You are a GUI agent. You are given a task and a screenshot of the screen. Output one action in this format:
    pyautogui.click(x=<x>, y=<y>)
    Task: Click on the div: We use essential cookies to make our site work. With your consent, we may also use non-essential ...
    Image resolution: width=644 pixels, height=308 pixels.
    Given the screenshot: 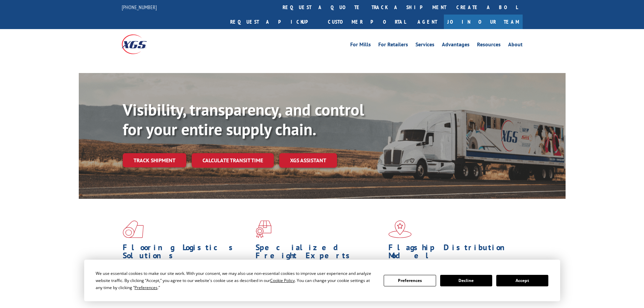 What is the action you would take?
    pyautogui.click(x=236, y=281)
    